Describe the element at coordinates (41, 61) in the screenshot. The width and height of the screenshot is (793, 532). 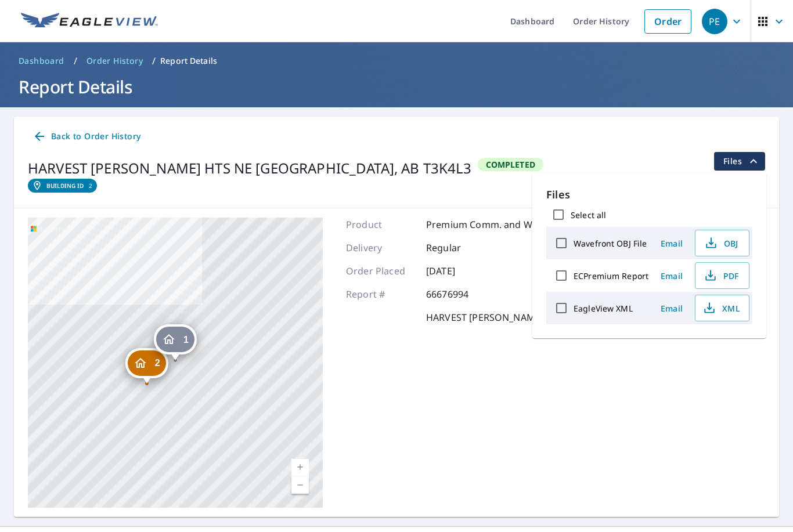
I see `span: Dashboard` at that location.